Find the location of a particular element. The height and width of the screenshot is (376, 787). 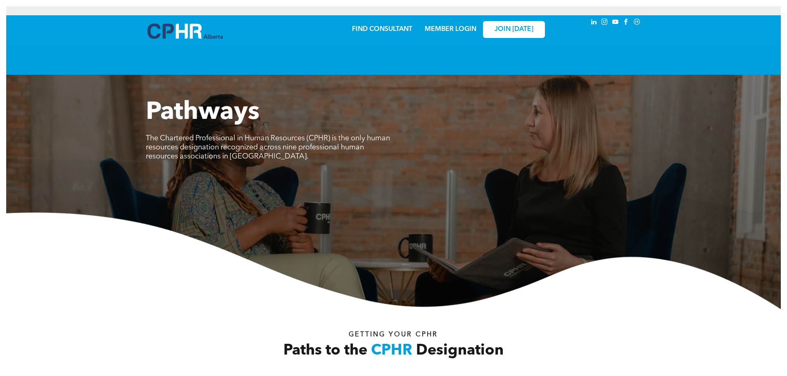

span: Pathways is located at coordinates (202, 113).